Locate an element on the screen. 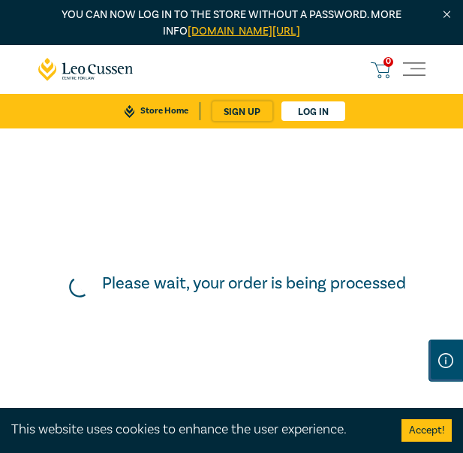 The image size is (463, 453). div: This website uses cookies to enhance the user experience. is located at coordinates (195, 429).